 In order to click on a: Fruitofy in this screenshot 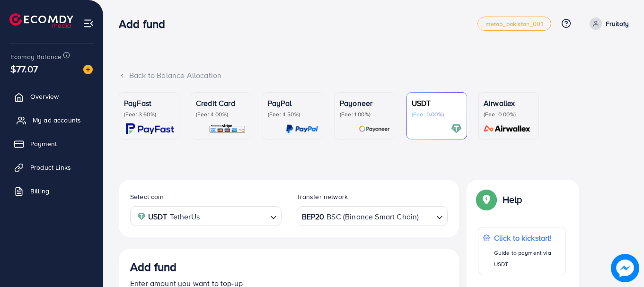, I will do `click(607, 24)`.